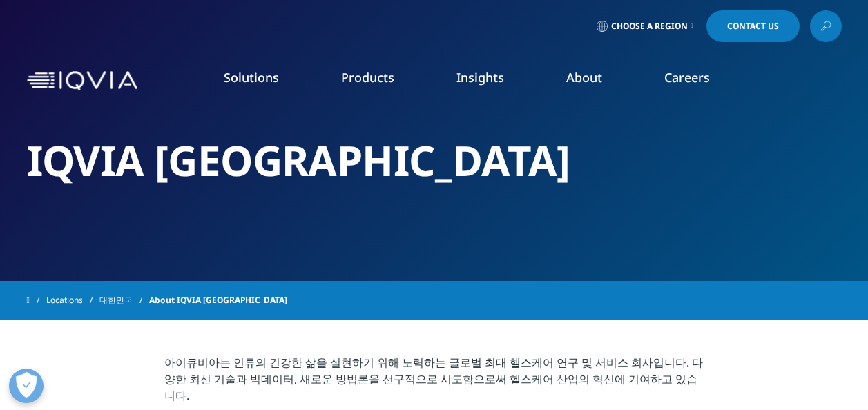 The height and width of the screenshot is (410, 868). Describe the element at coordinates (251, 78) in the screenshot. I see `a: Solutions` at that location.